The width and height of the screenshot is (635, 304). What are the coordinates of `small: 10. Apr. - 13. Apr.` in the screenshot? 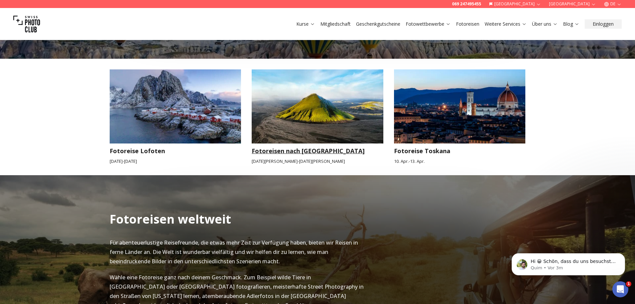 It's located at (460, 161).